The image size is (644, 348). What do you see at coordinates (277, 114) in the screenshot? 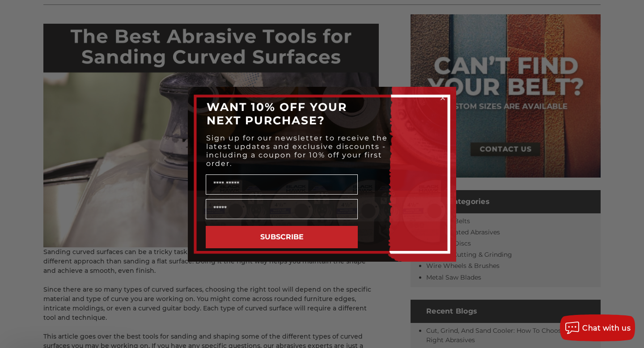
I see `span: WANT 10% OFF YOUR NEXT PURCHASE?` at bounding box center [277, 114].